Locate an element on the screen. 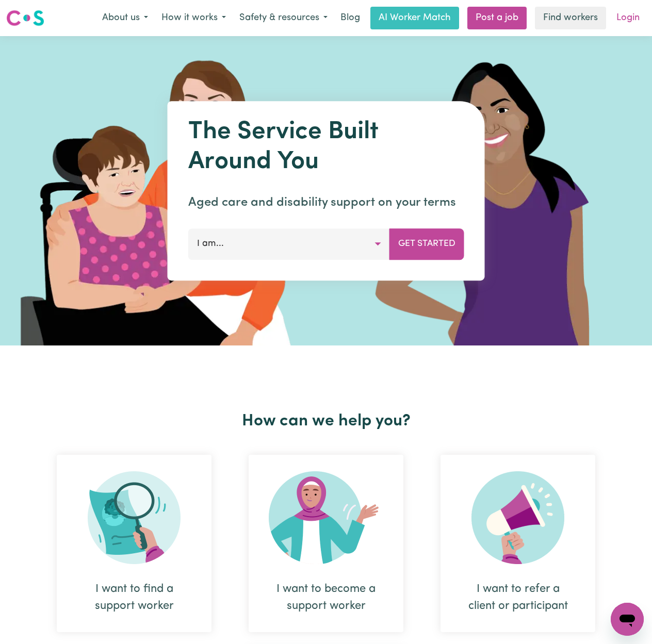  a: Blog is located at coordinates (350, 18).